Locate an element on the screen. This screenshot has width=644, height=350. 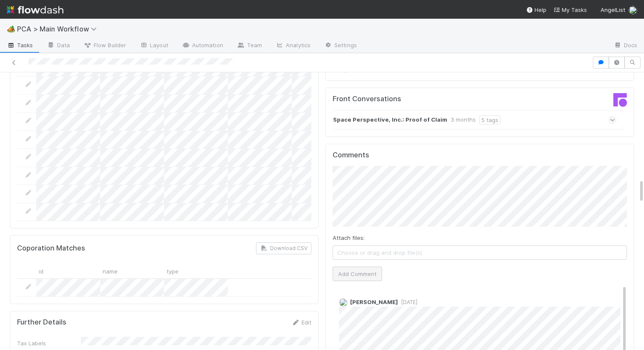
span: My Tasks is located at coordinates (570, 10).